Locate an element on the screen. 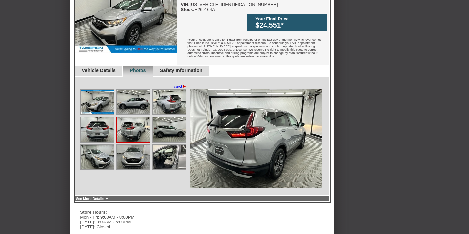 This screenshot has height=234, width=469. div: Store Hours: is located at coordinates (128, 212).